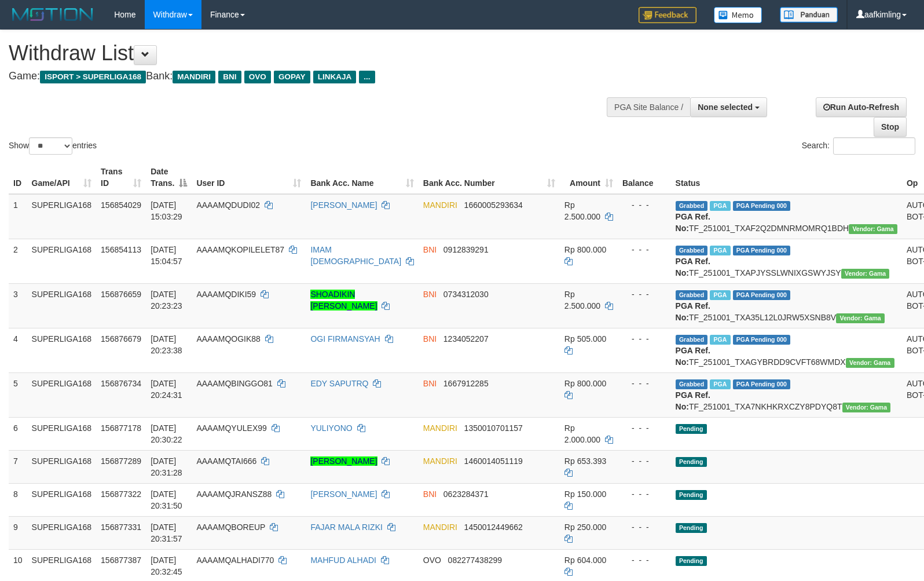  What do you see at coordinates (235, 560) in the screenshot?
I see `span: AAAAMQALHADI770` at bounding box center [235, 560].